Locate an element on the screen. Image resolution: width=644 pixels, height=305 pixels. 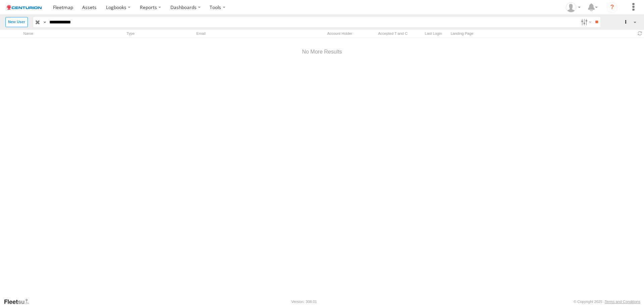
div: Version: 308.01 is located at coordinates (304, 301).